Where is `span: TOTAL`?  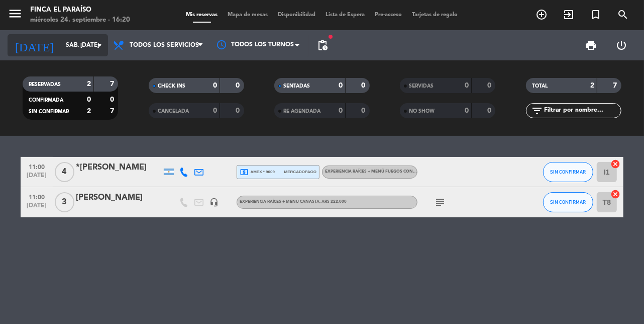 span: TOTAL is located at coordinates (540, 86).